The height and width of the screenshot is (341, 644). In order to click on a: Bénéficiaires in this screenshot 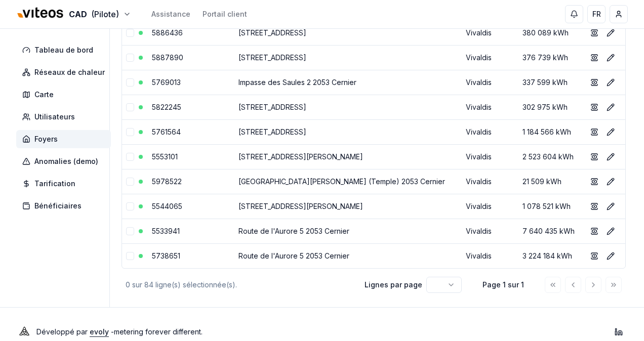, I will do `click(65, 206)`.